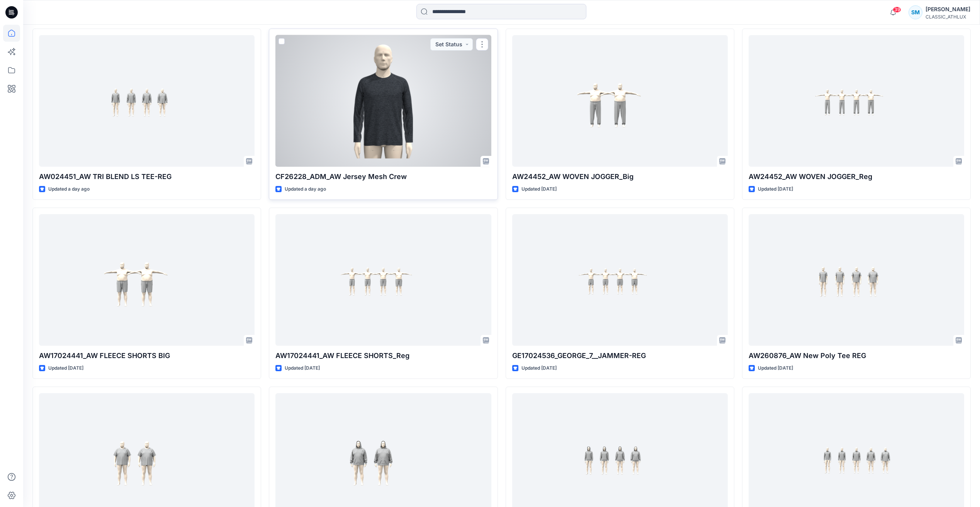 The width and height of the screenshot is (980, 507). Describe the element at coordinates (619, 356) in the screenshot. I see `p: GE17024536_GEORGE_7__JAMMER-REG` at that location.